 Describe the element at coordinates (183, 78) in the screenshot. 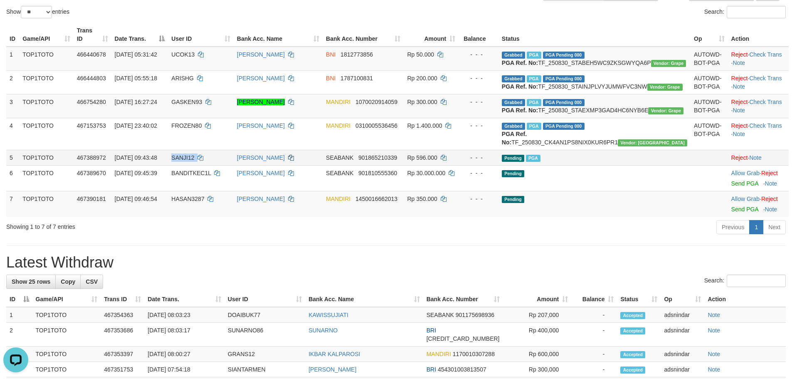

I see `span: ARISHG` at that location.